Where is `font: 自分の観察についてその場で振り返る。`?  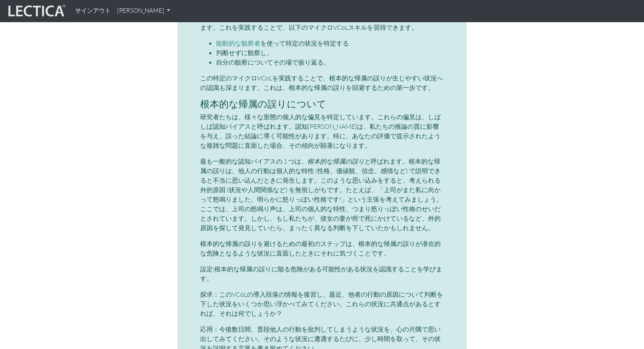
font: 自分の観察についてその場で振り返る。 is located at coordinates (273, 62).